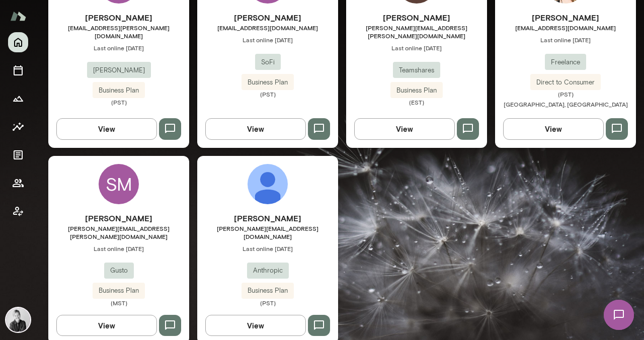 The width and height of the screenshot is (644, 340). I want to click on button: Members, so click(18, 183).